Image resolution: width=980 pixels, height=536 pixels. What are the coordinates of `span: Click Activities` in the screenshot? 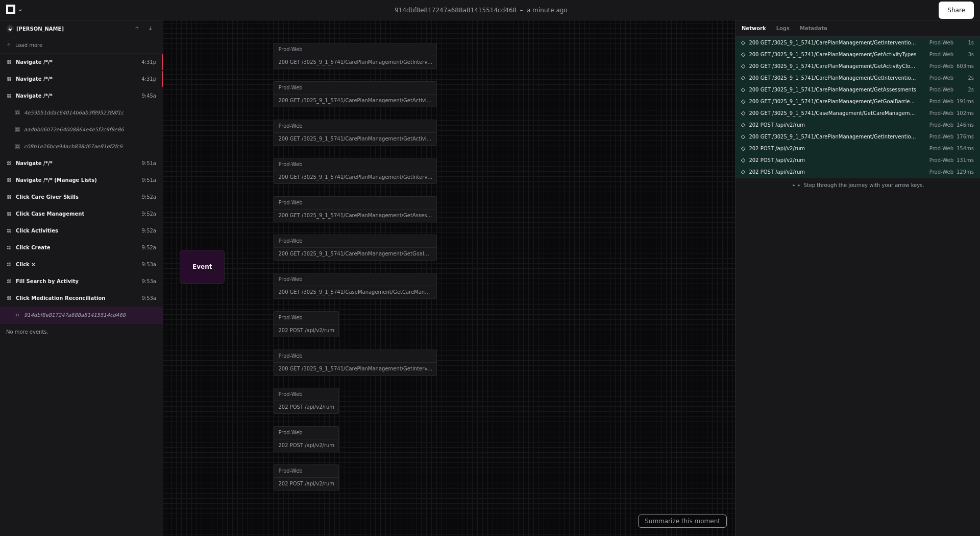 It's located at (37, 230).